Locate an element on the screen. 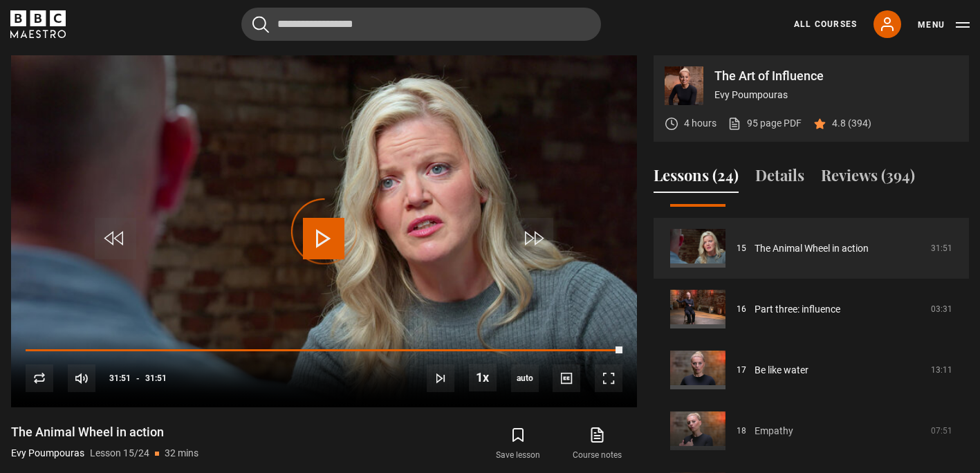  a: 95 page PDF is located at coordinates (765, 123).